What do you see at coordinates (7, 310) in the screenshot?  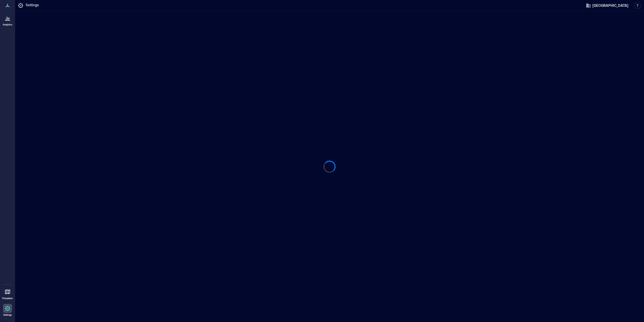 I see `a: Settings` at bounding box center [7, 310].